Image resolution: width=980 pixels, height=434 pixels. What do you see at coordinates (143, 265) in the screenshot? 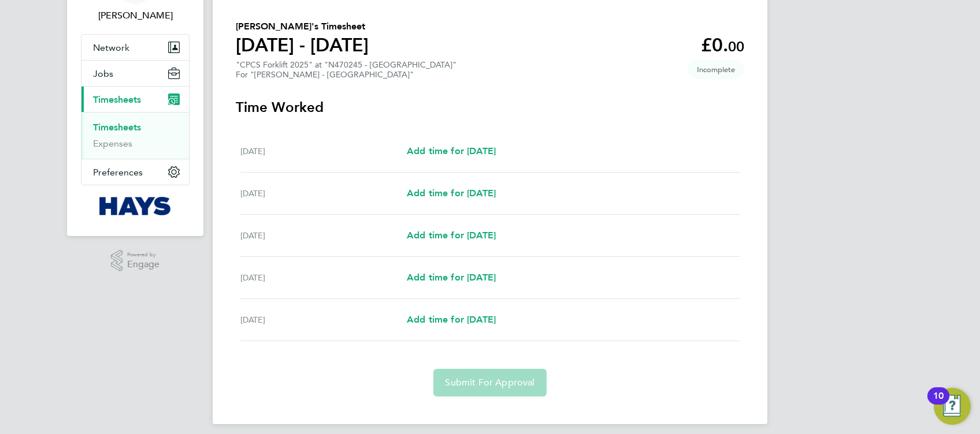
I see `span: Engage` at bounding box center [143, 265].